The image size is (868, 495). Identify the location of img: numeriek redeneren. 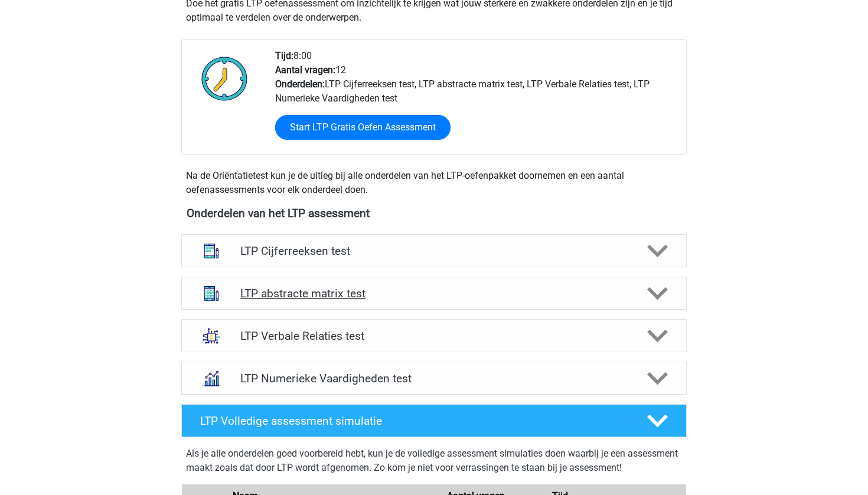
(211, 378).